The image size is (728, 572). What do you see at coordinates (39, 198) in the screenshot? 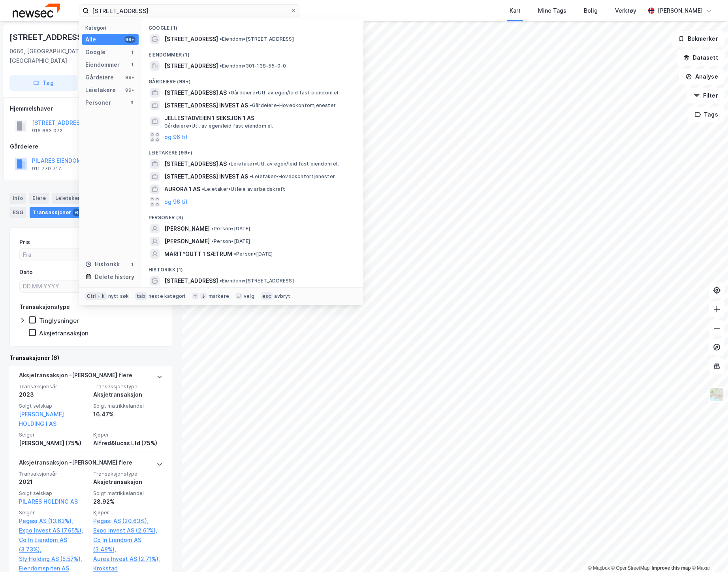
I see `div: Eiere` at bounding box center [39, 198].